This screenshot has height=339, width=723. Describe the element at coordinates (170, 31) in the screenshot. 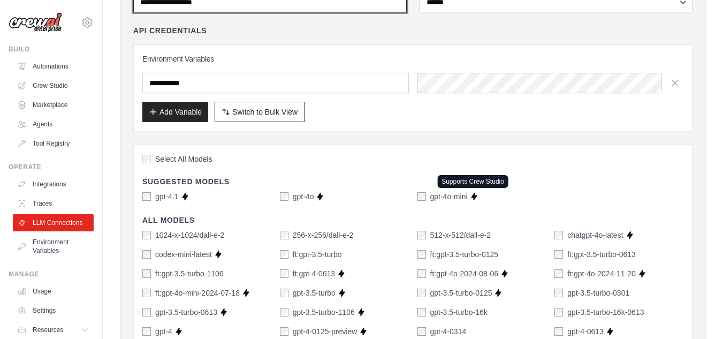

I see `h4: API Credentials` at that location.